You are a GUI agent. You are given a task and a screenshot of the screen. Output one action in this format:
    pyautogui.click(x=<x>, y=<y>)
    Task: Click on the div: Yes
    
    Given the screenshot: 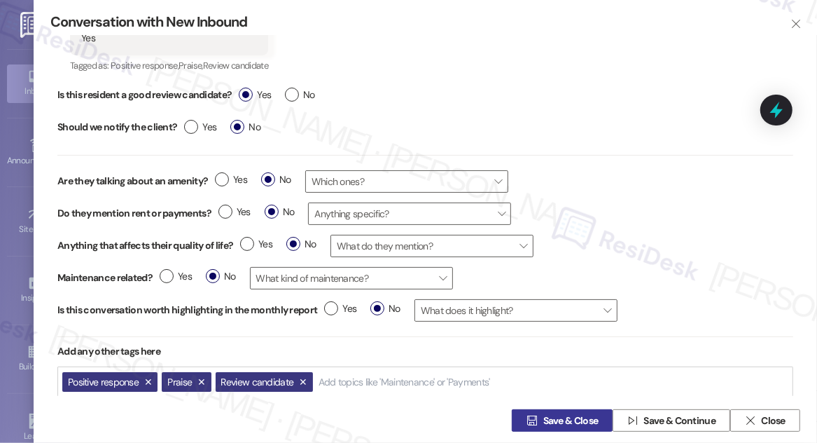 What is the action you would take?
    pyautogui.click(x=88, y=38)
    